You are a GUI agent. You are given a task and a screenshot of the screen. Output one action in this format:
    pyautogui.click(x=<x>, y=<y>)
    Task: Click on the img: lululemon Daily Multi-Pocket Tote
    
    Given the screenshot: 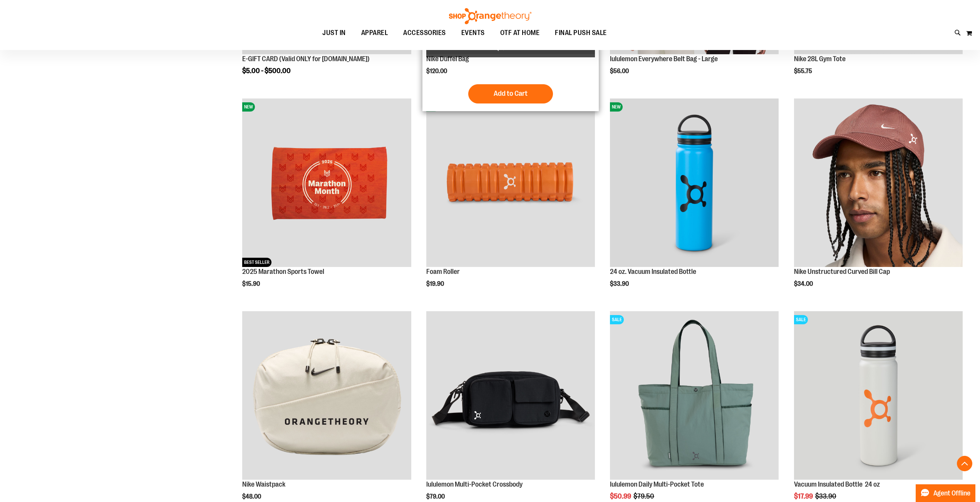 What is the action you would take?
    pyautogui.click(x=694, y=396)
    